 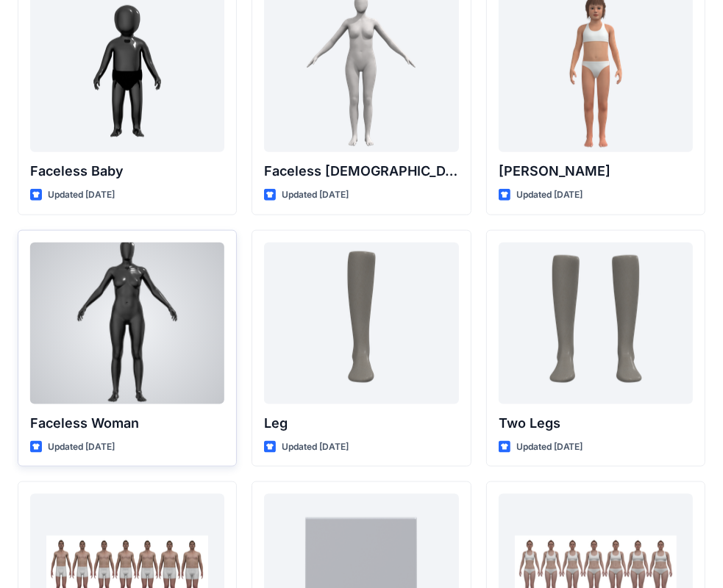 I want to click on a: Two Legs, so click(x=595, y=324).